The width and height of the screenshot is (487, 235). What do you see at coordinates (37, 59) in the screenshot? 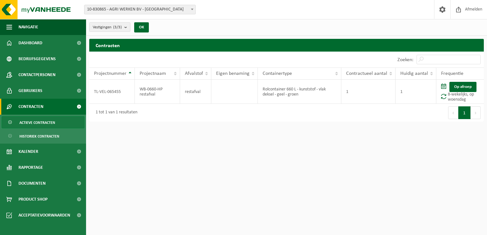
I see `span: Bedrijfsgegevens` at bounding box center [37, 59].